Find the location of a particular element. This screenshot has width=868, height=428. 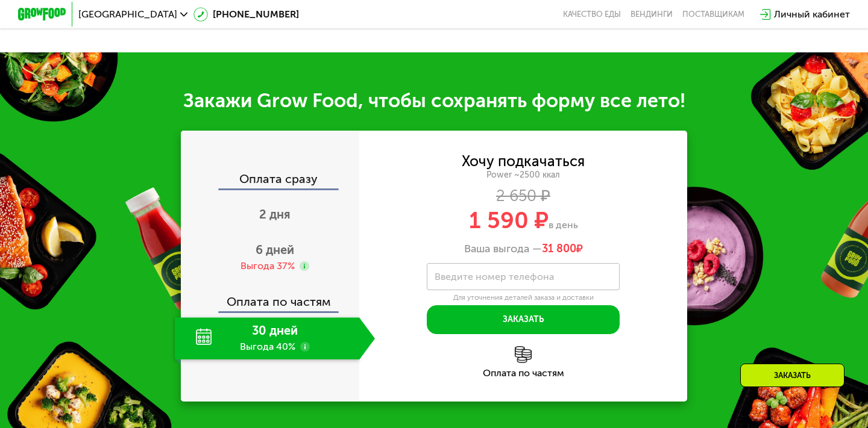

div: Выгода 37% is located at coordinates (267, 266).